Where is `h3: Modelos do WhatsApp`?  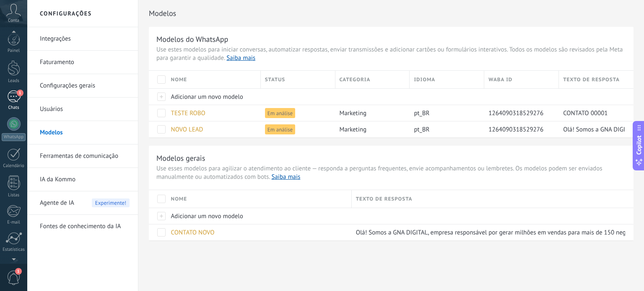
h3: Modelos do WhatsApp is located at coordinates (391, 39).